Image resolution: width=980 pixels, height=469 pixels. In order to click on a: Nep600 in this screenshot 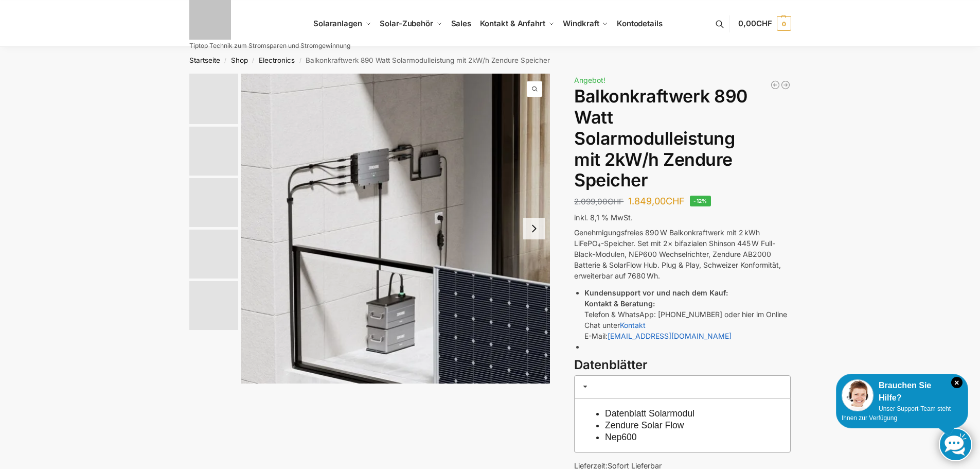, I will do `click(621, 437)`.